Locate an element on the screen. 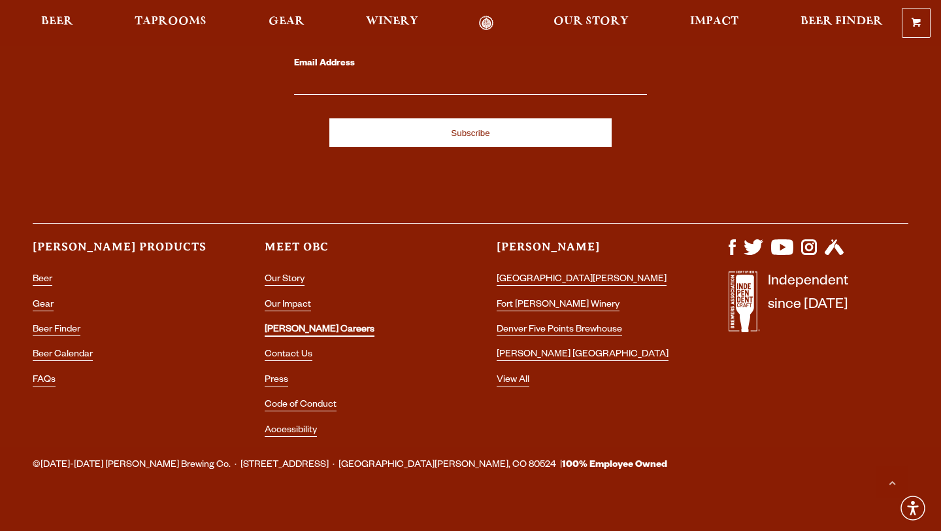 This screenshot has width=941, height=531. span: Beer is located at coordinates (57, 22).